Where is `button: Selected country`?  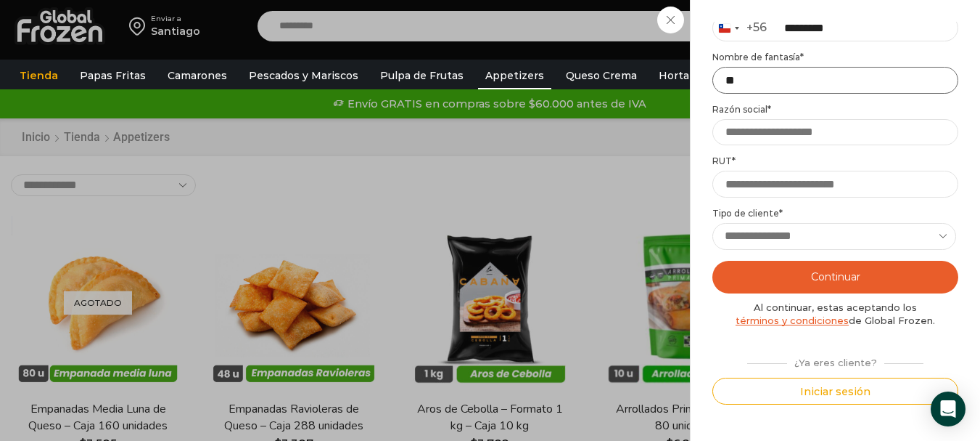 button: Selected country is located at coordinates (740, 28).